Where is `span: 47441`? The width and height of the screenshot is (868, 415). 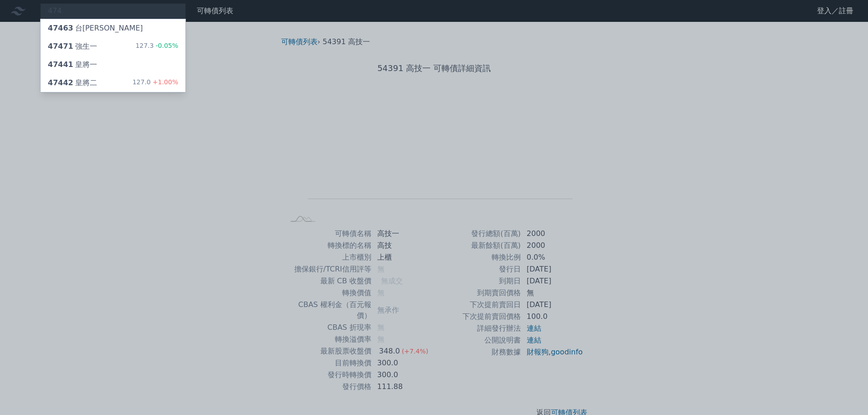 span: 47441 is located at coordinates (60, 64).